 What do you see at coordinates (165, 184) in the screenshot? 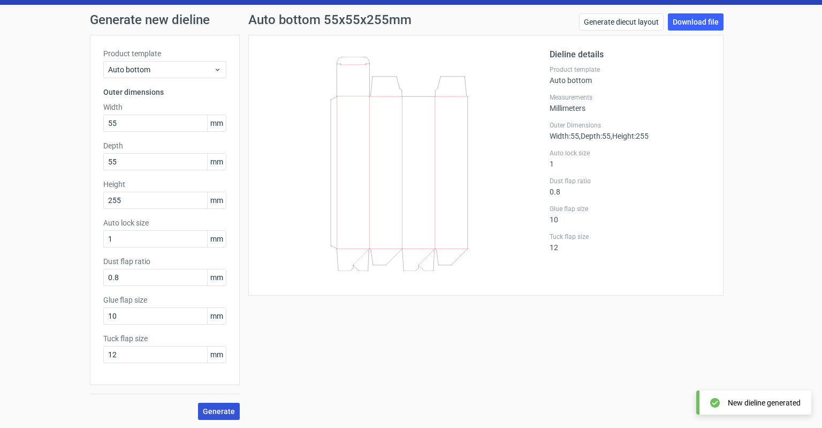
I see `label: Height` at bounding box center [165, 184].